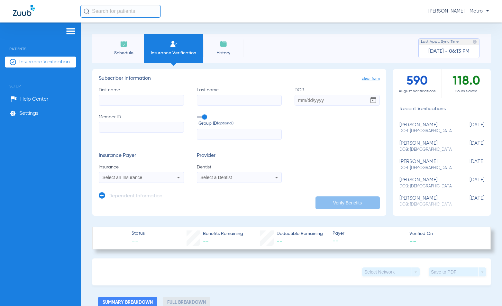 The image size is (502, 306). I want to click on img: hamburger-icon, so click(71, 31).